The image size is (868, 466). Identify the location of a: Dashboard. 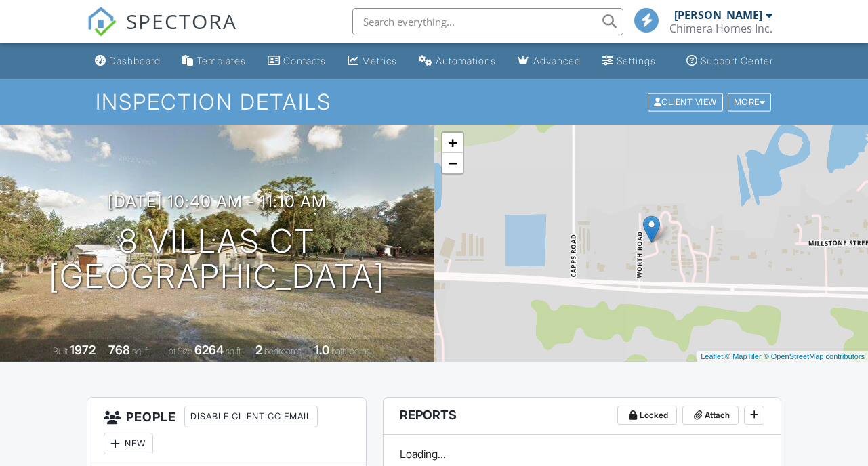
(127, 61).